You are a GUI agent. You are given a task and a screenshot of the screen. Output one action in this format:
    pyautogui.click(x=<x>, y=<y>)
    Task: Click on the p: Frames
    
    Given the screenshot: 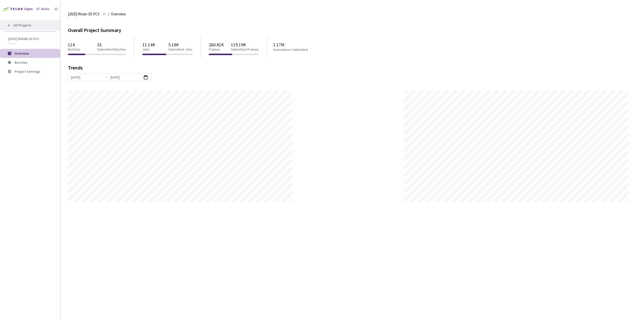 What is the action you would take?
    pyautogui.click(x=216, y=50)
    